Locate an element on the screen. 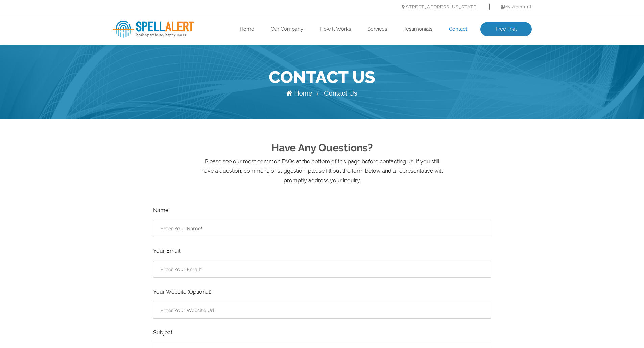 Image resolution: width=644 pixels, height=348 pixels. input: Enter Your Name* is located at coordinates (322, 229).